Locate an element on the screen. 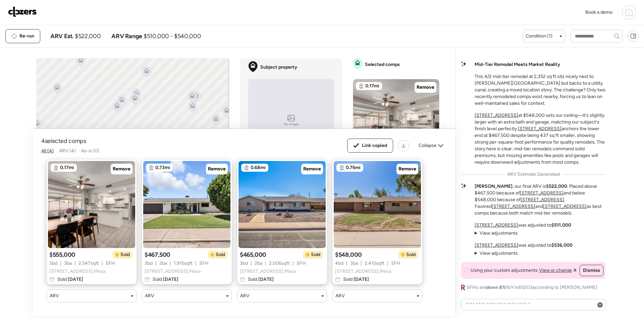 Image resolution: width=644 pixels, height=319 pixels. span: 4 bd is located at coordinates (339, 264).